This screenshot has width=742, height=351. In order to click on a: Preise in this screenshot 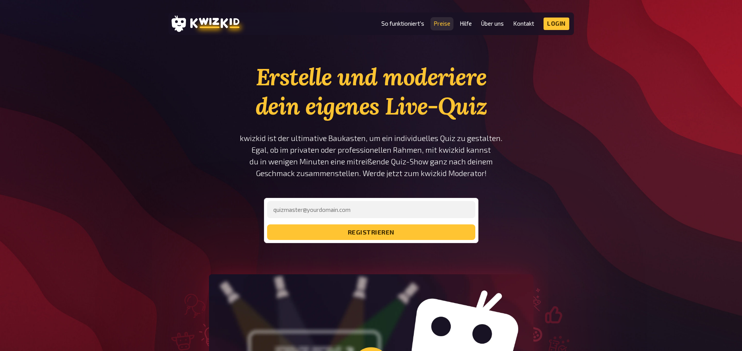, I will do `click(442, 23)`.